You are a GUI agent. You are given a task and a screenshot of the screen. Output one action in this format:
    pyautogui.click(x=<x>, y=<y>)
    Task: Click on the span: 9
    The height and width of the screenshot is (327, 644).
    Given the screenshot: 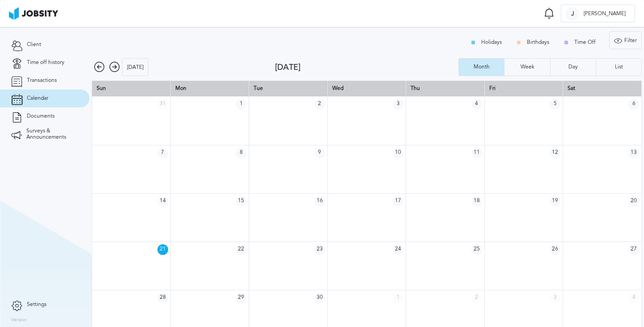 What is the action you would take?
    pyautogui.click(x=320, y=153)
    